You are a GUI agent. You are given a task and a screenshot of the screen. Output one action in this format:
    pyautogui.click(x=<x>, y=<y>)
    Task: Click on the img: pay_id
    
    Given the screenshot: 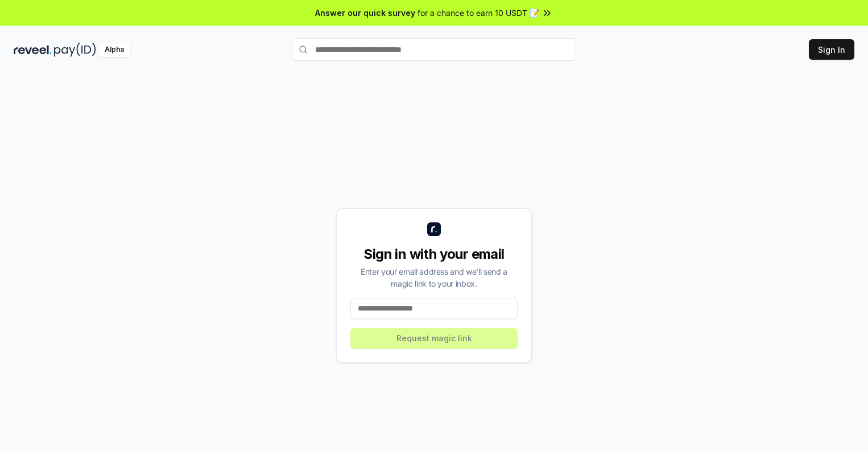 What is the action you would take?
    pyautogui.click(x=75, y=49)
    